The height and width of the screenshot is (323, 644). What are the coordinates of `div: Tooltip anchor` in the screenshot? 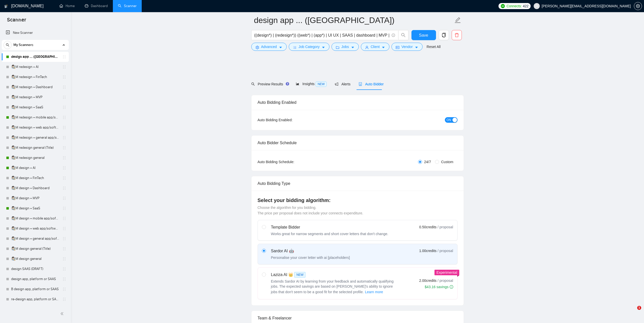 It's located at (288, 84).